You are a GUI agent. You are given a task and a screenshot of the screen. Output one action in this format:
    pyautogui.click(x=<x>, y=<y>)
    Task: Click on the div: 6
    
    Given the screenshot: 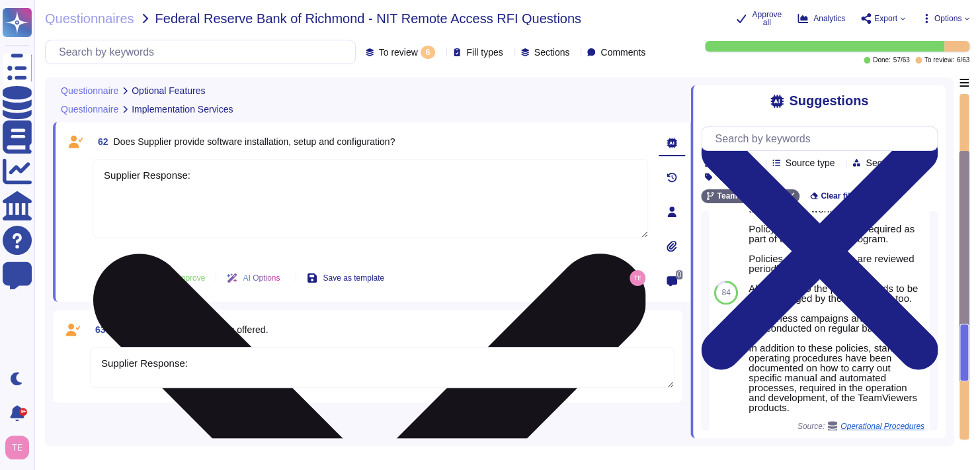 What is the action you would take?
    pyautogui.click(x=428, y=53)
    